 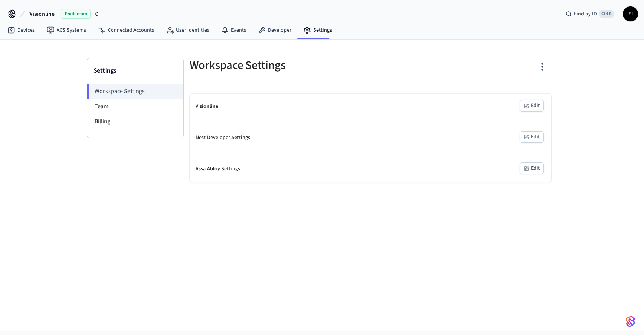 What do you see at coordinates (126, 30) in the screenshot?
I see `a: Connected Accounts` at bounding box center [126, 30].